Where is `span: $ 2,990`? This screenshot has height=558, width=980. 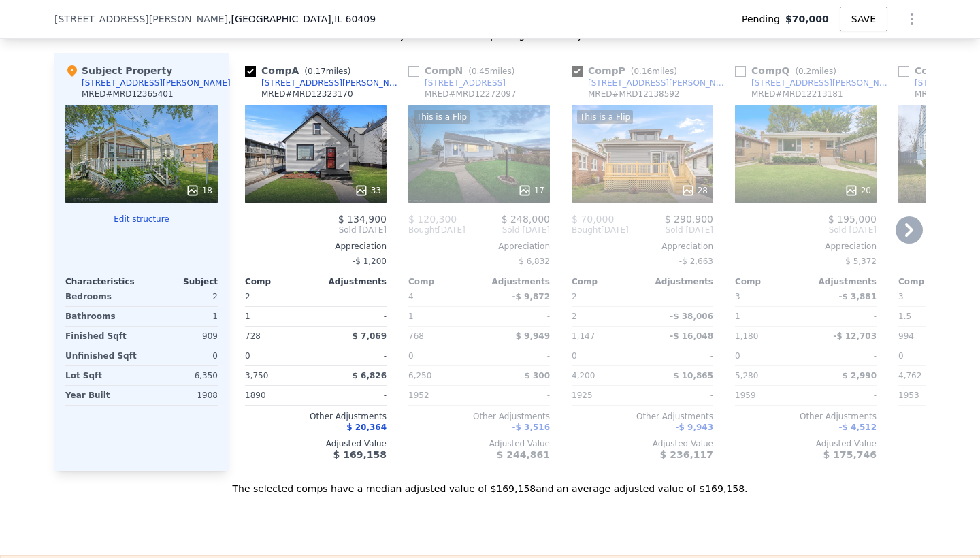
span: $ 2,990 is located at coordinates (859, 376).